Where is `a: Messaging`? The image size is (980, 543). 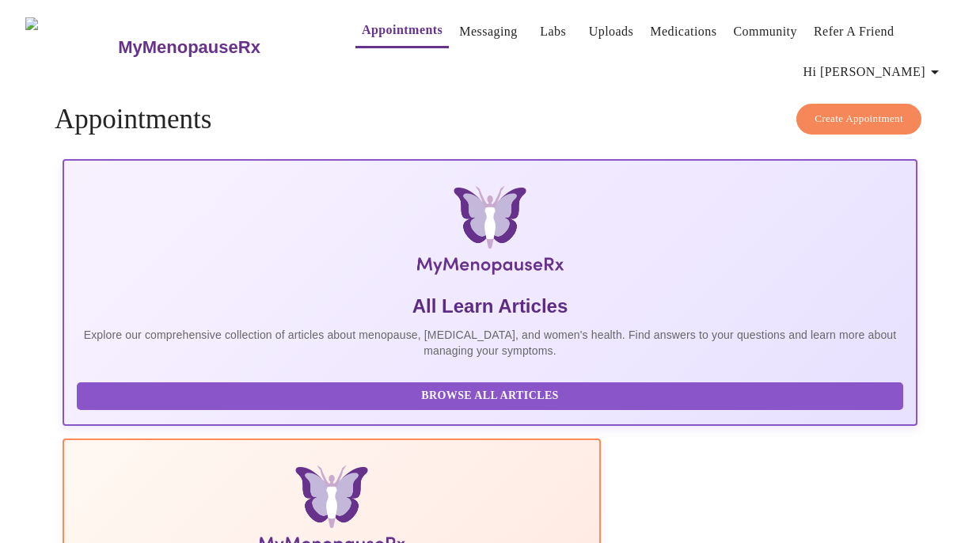
a: Messaging is located at coordinates (487, 32).